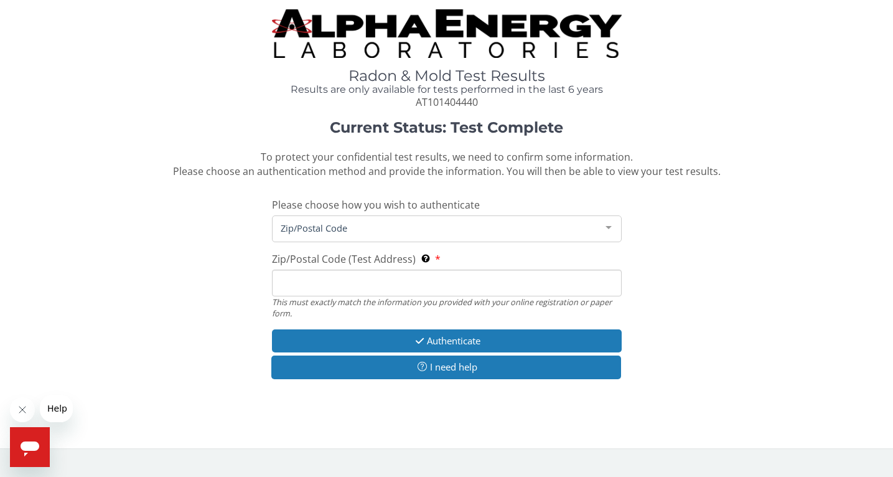 This screenshot has height=477, width=893. What do you see at coordinates (447, 340) in the screenshot?
I see `button: Authenticate` at bounding box center [447, 340].